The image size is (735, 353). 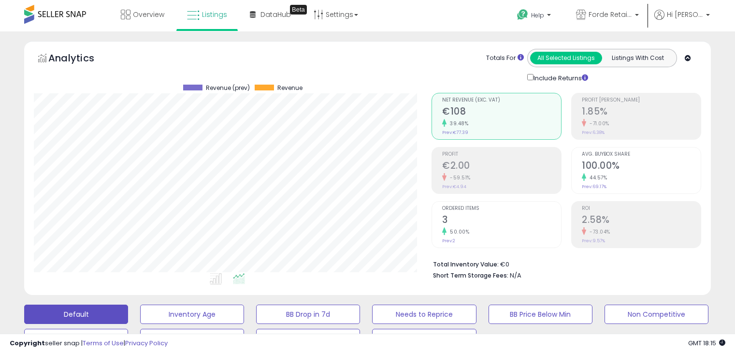 I want to click on small: Prev: €77.39, so click(x=455, y=132).